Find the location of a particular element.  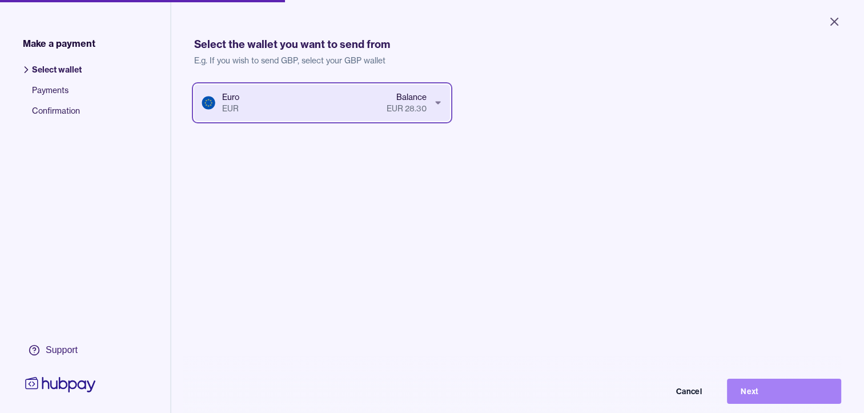

span: Select wallet is located at coordinates (57, 74).